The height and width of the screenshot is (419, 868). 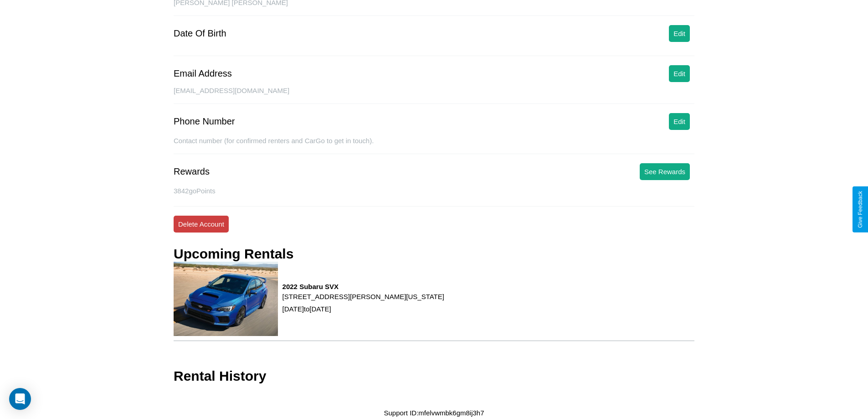 What do you see at coordinates (234, 254) in the screenshot?
I see `h3: Upcoming Rentals` at bounding box center [234, 254].